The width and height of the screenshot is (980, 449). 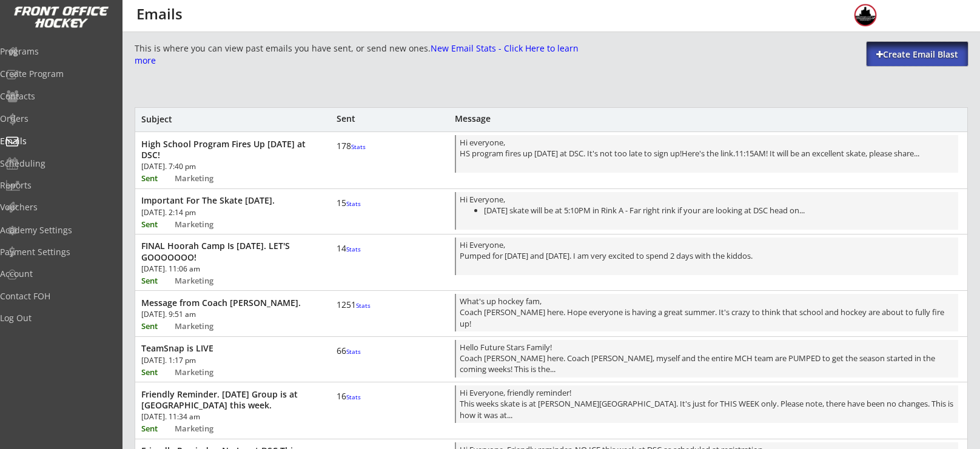 What do you see at coordinates (358, 54) in the screenshot?
I see `font: New Email Stats - Click Here to learn more` at bounding box center [358, 54].